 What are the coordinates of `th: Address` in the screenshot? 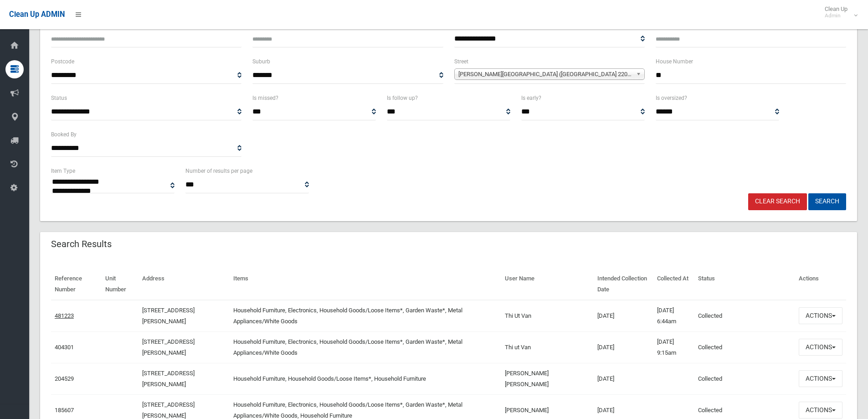 It's located at (184, 283).